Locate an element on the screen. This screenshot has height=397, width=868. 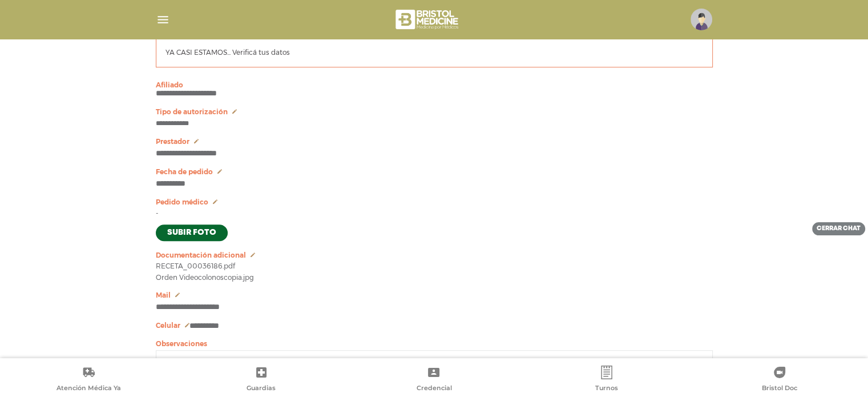
a: Guardias is located at coordinates (261, 380).